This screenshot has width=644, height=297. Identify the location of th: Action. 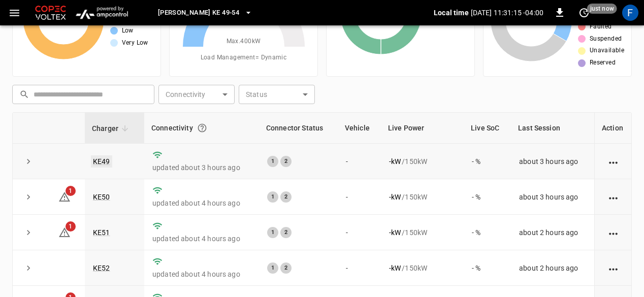
(612, 128).